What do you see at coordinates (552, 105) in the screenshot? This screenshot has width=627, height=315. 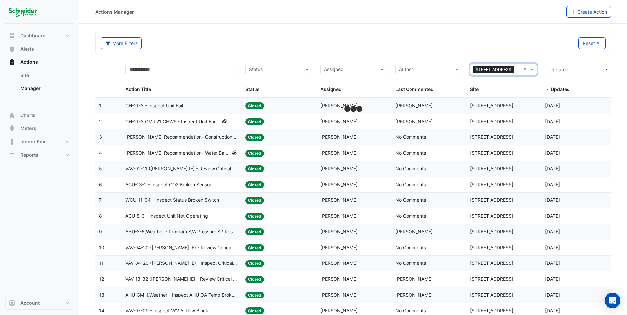 I see `span: 2025-08-14T09:01:29.272` at bounding box center [552, 105].